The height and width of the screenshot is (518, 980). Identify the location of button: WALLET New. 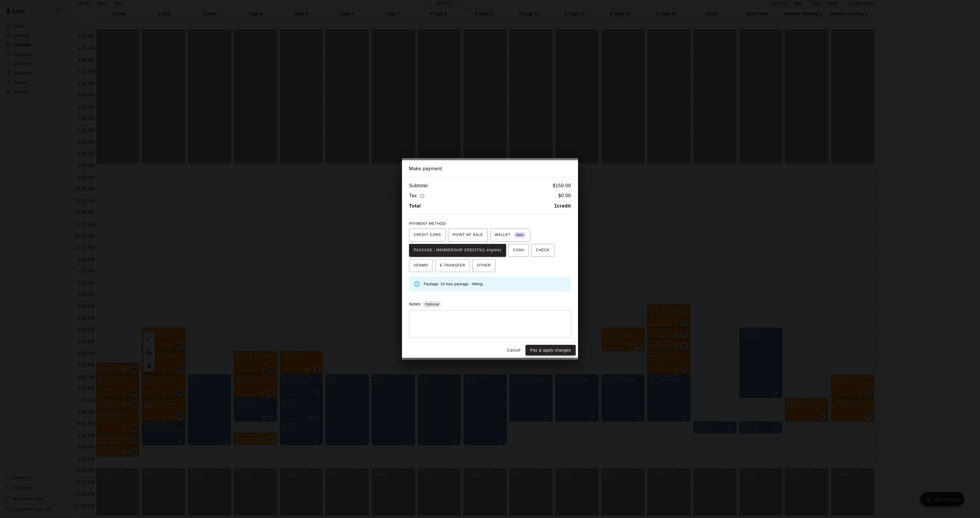
(510, 235).